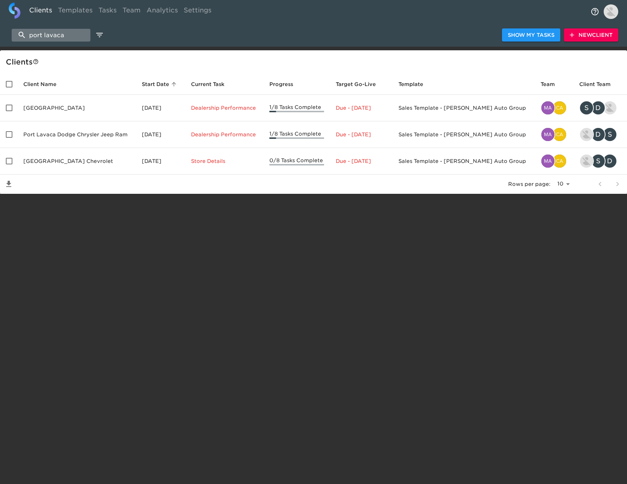 Image resolution: width=627 pixels, height=484 pixels. Describe the element at coordinates (595, 12) in the screenshot. I see `button: notifications` at that location.